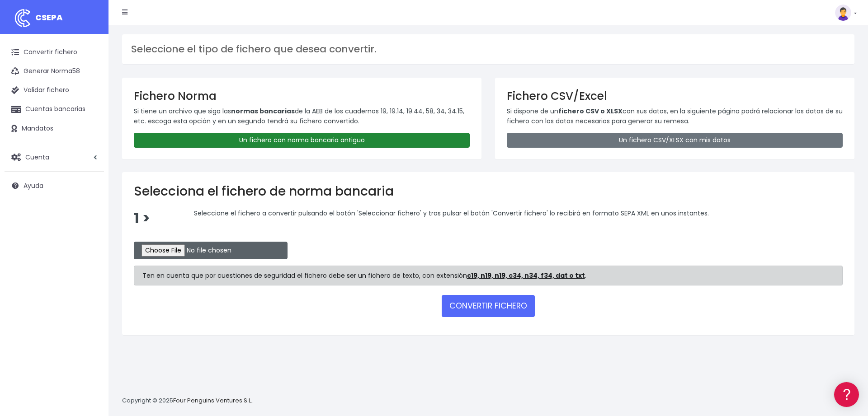 The height and width of the screenshot is (416, 868). What do you see at coordinates (301, 140) in the screenshot?
I see `a: Un fichero con norma bancaria antiguo` at bounding box center [301, 140].